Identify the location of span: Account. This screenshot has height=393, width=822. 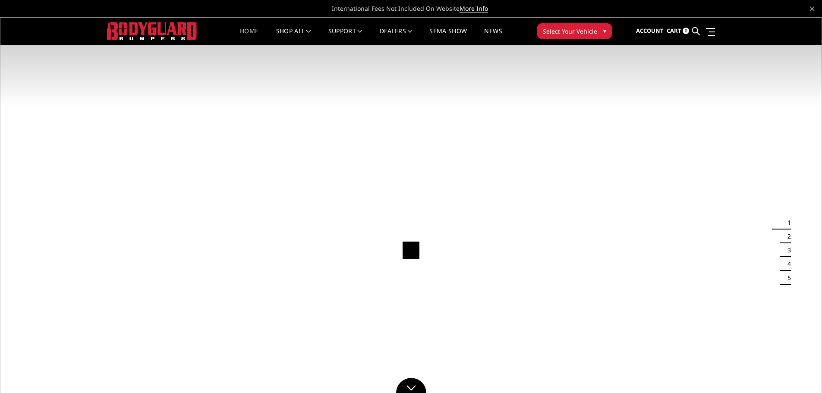
(650, 31).